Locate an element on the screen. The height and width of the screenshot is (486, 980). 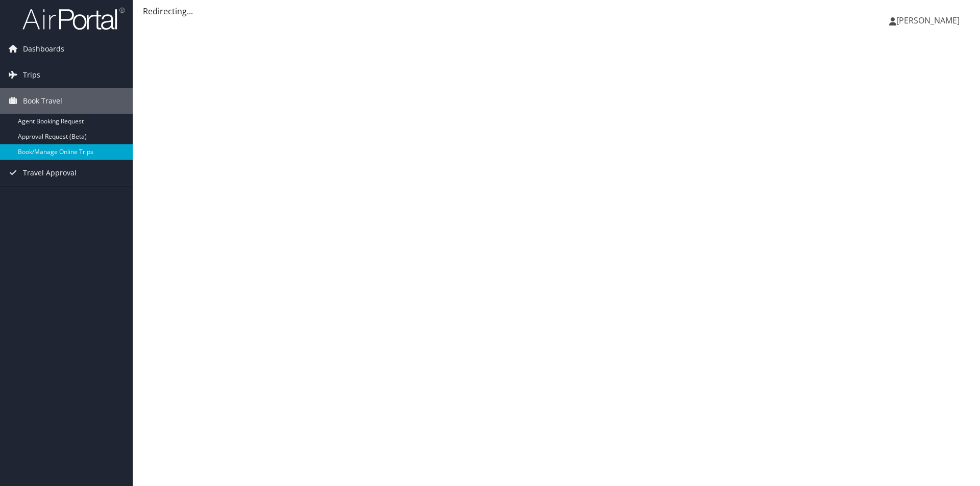
span: Trips is located at coordinates (32, 75).